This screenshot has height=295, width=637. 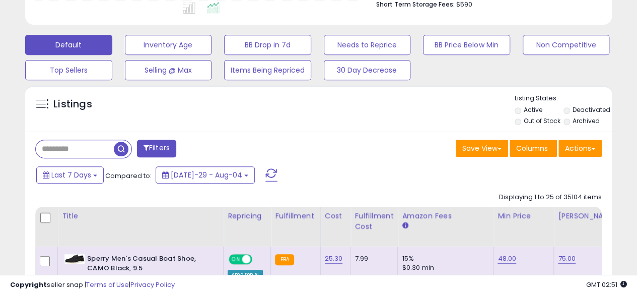 What do you see at coordinates (532, 109) in the screenshot?
I see `label: Active` at bounding box center [532, 109].